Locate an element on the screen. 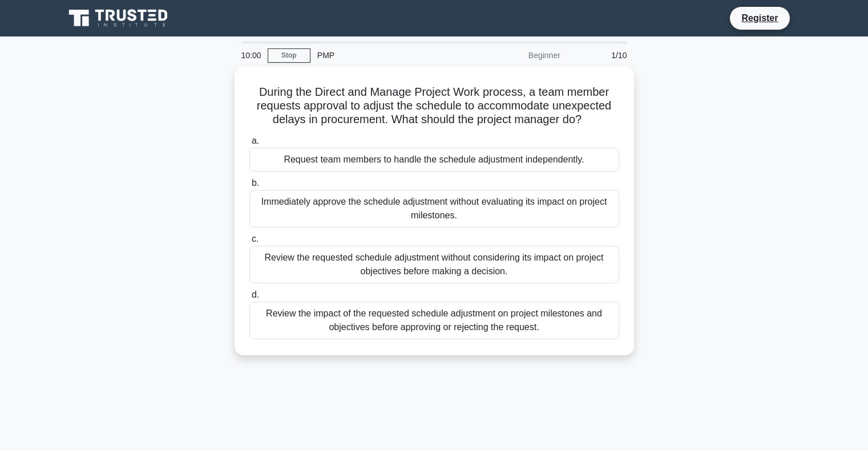 Image resolution: width=868 pixels, height=451 pixels. div: PMP is located at coordinates (389, 55).